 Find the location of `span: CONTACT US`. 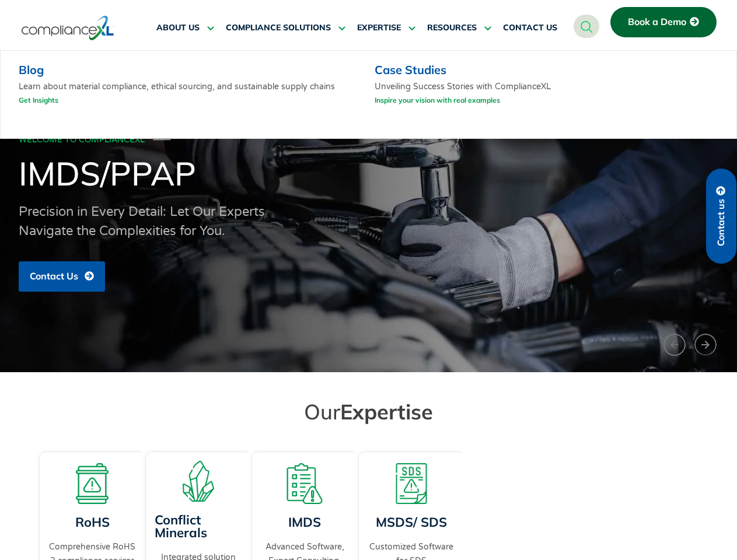

span: CONTACT US is located at coordinates (530, 28).